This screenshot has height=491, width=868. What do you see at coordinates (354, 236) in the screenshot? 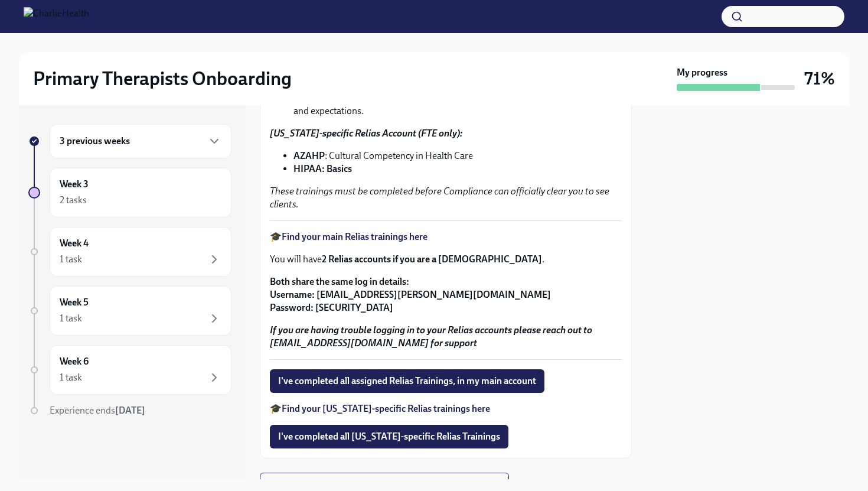
I see `strong: Find your main Relias trainings here` at bounding box center [354, 236].